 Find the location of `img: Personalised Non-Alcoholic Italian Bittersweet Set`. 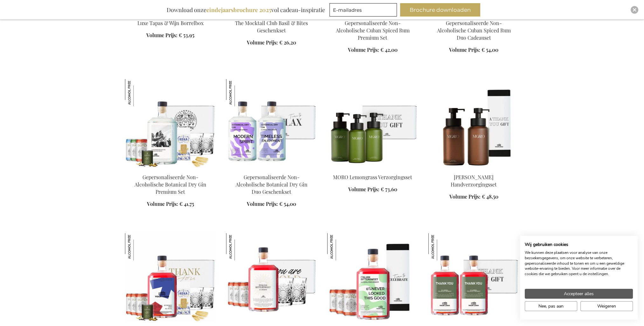

img: Personalised Non-Alcoholic Italian Bittersweet Set is located at coordinates (373, 278).